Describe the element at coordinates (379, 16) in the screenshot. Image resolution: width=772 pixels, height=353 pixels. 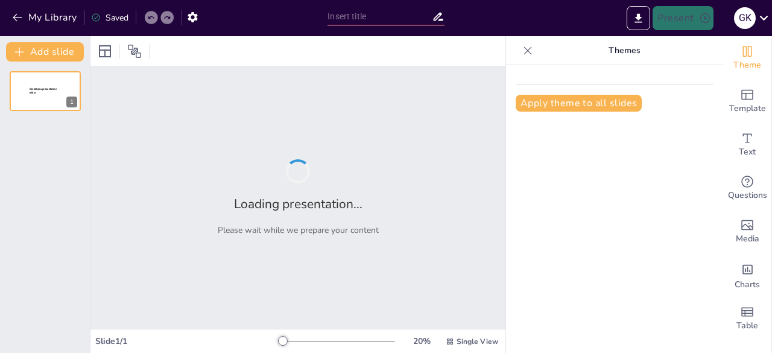
I see `input: Insert title` at that location.